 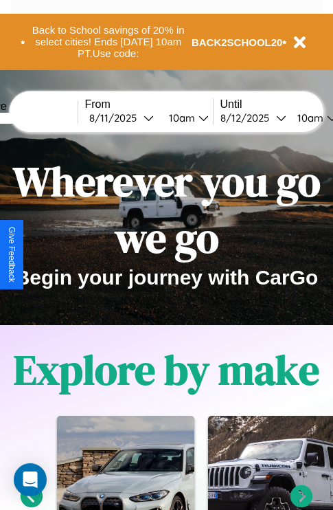 I want to click on button: 10am, so click(x=186, y=118).